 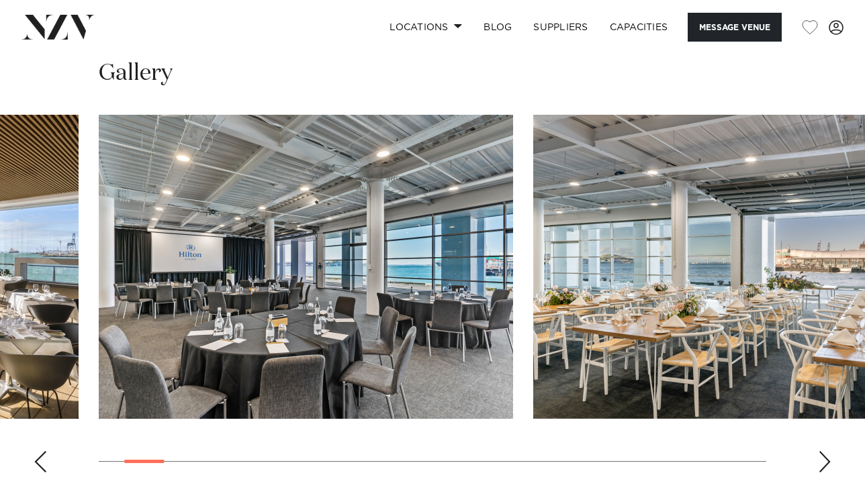 I want to click on button: Message Venue, so click(x=735, y=27).